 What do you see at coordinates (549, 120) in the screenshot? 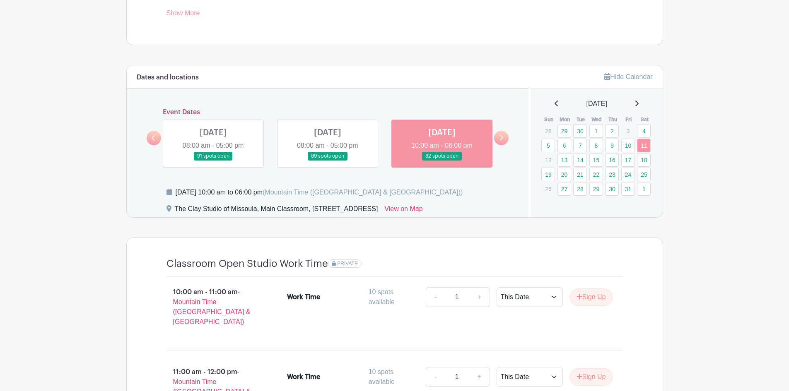
I see `th: Sun` at bounding box center [549, 120].